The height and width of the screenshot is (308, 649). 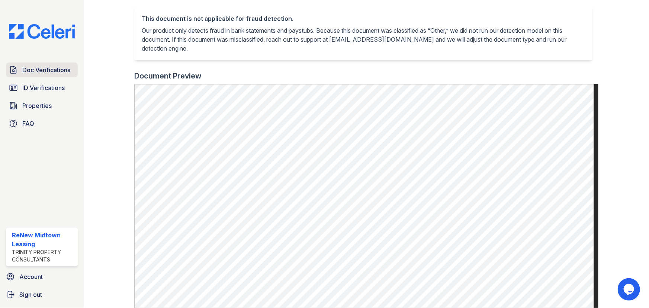 What do you see at coordinates (42, 106) in the screenshot?
I see `a: Properties` at bounding box center [42, 106].